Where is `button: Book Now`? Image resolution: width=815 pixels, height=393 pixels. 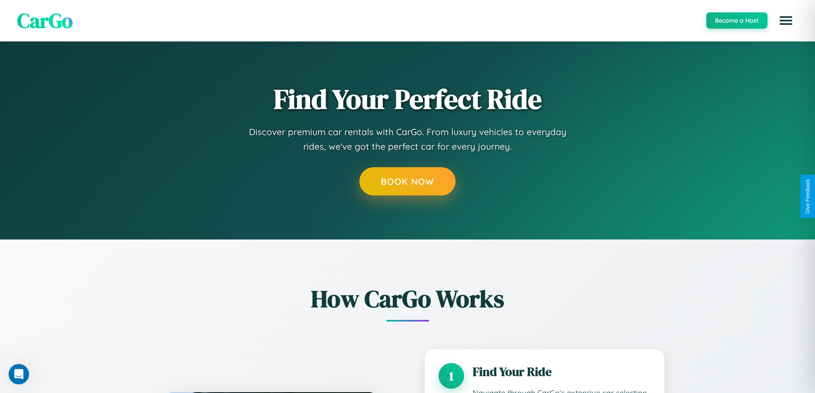 button: Book Now is located at coordinates (407, 181).